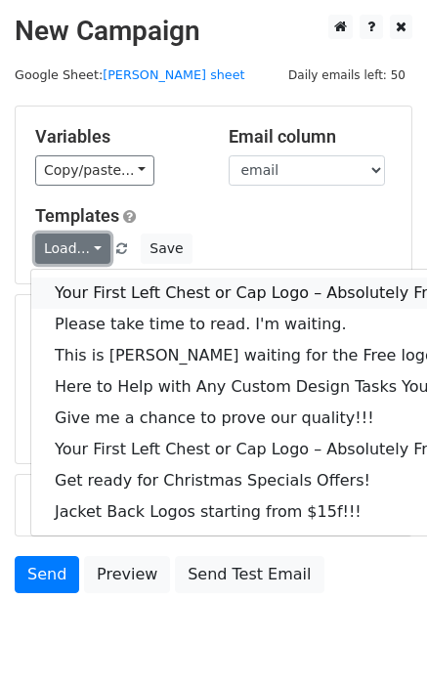 This screenshot has width=427, height=685. Describe the element at coordinates (347, 74) in the screenshot. I see `a: Daily emails left: 50` at that location.